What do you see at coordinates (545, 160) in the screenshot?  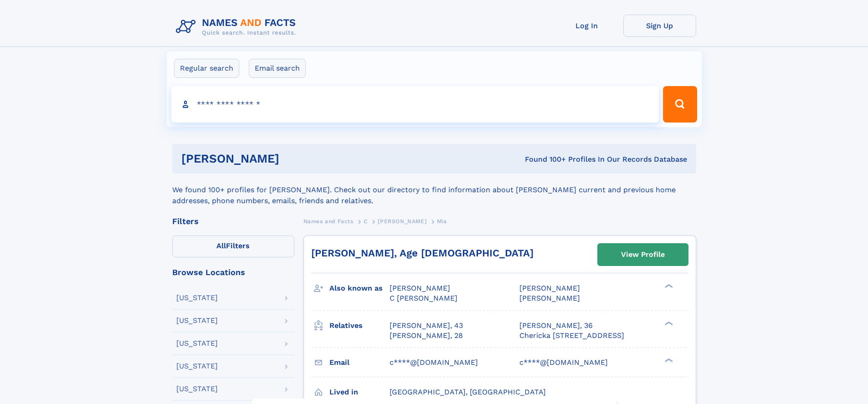 I see `div: Found 100+ Profiles In Our Records Database` at bounding box center [545, 160].